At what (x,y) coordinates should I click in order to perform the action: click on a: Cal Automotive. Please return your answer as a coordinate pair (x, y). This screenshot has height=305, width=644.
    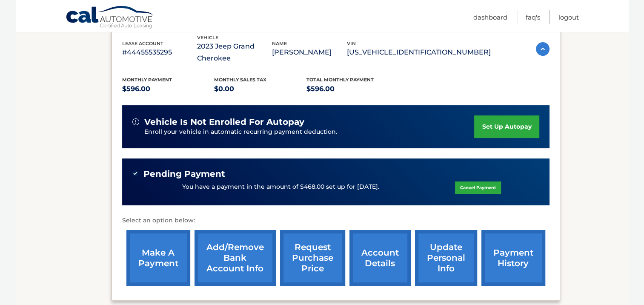
    Looking at the image, I should click on (110, 18).